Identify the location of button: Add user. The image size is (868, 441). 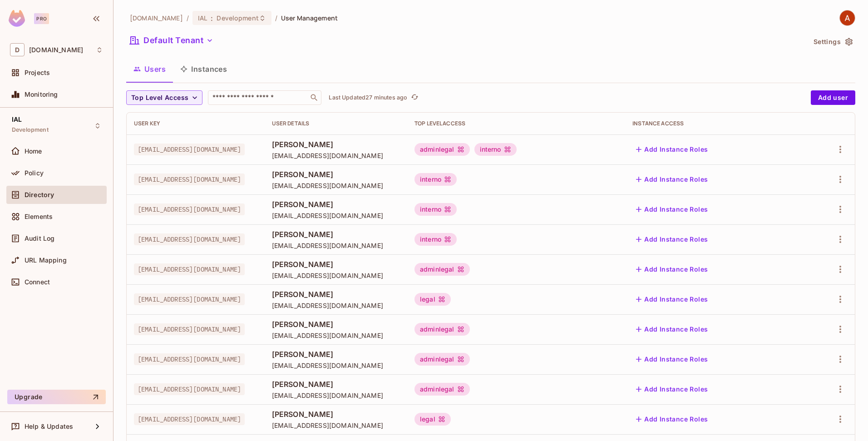
(833, 98).